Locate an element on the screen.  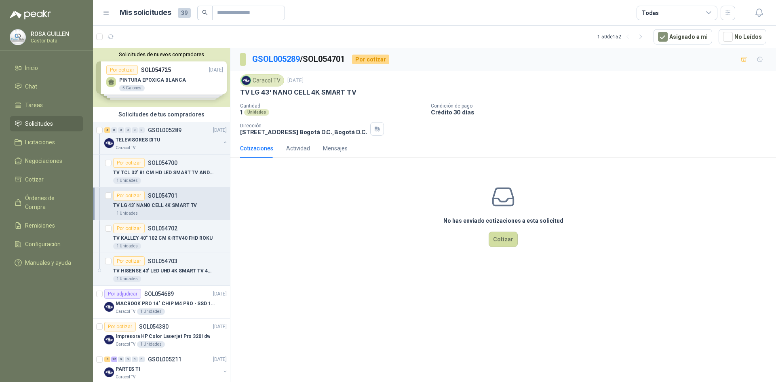
img: Logo peakr is located at coordinates (30, 15).